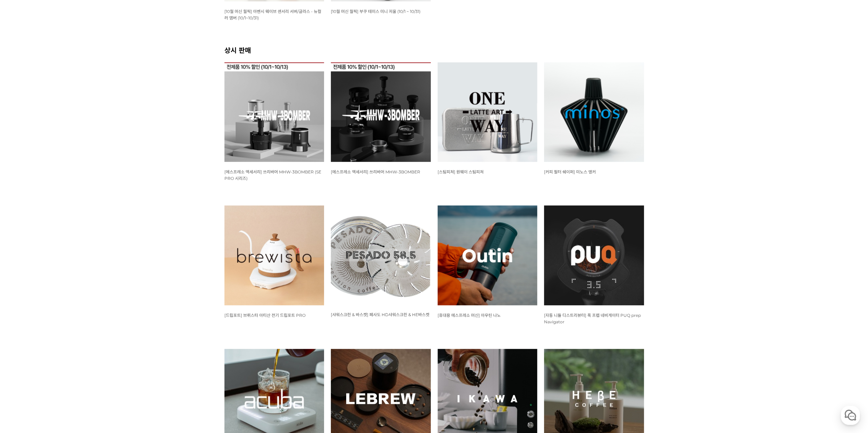  What do you see at coordinates (487, 256) in the screenshot?
I see `img: 아우틴 나노 휴대용 에스프레소 머신` at bounding box center [487, 256].